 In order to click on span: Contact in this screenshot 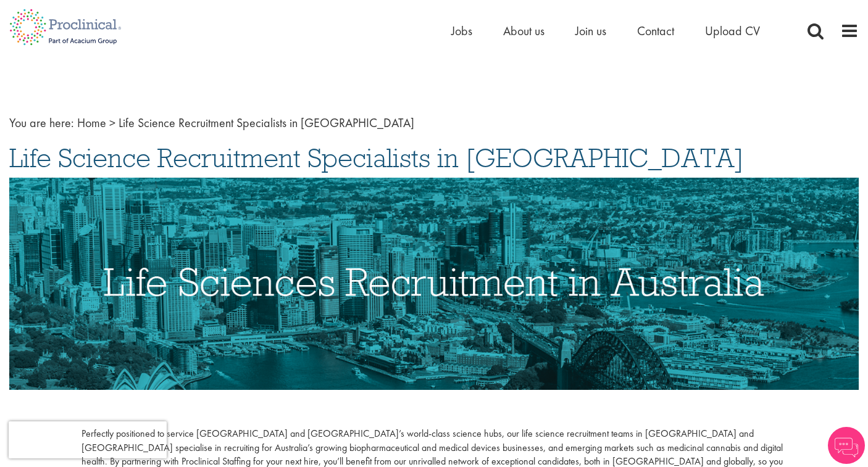, I will do `click(656, 31)`.